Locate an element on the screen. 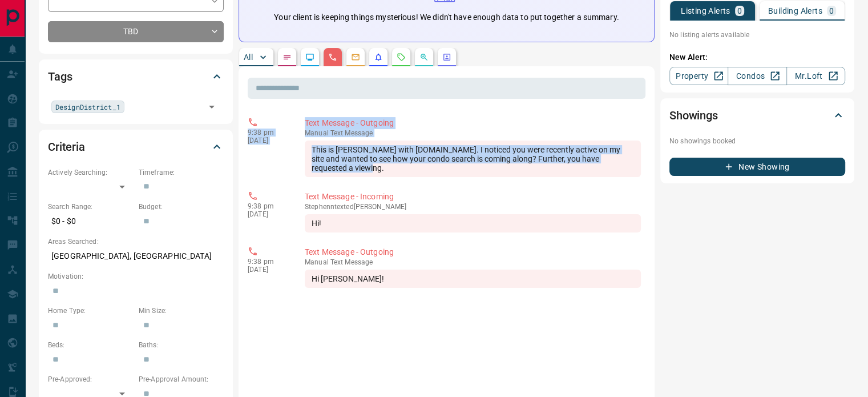 The image size is (868, 397). svg: Listing Alerts is located at coordinates (379, 57).